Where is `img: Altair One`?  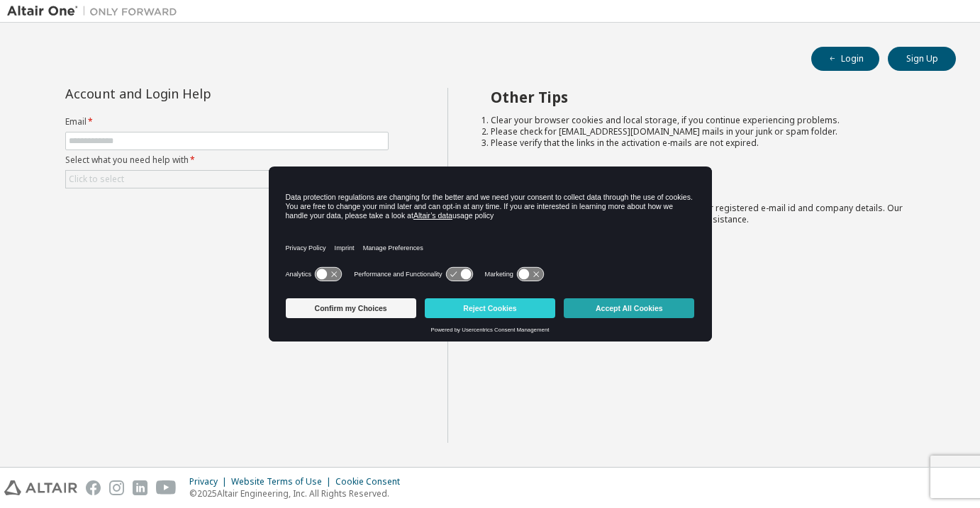
img: Altair One is located at coordinates (96, 11).